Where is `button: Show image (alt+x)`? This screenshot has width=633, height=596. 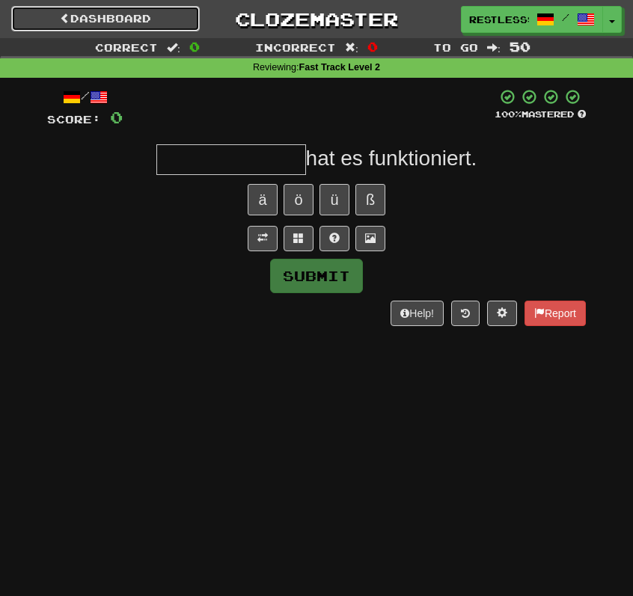 button: Show image (alt+x) is located at coordinates (370, 239).